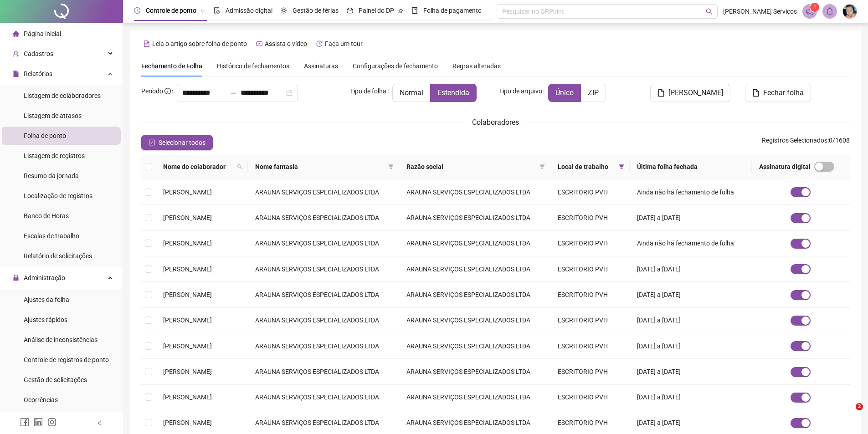  What do you see at coordinates (38, 74) in the screenshot?
I see `span: Relatórios` at bounding box center [38, 74].